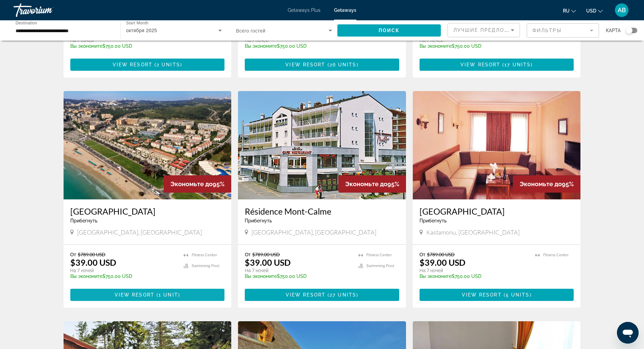  I want to click on span: USD, so click(591, 11).